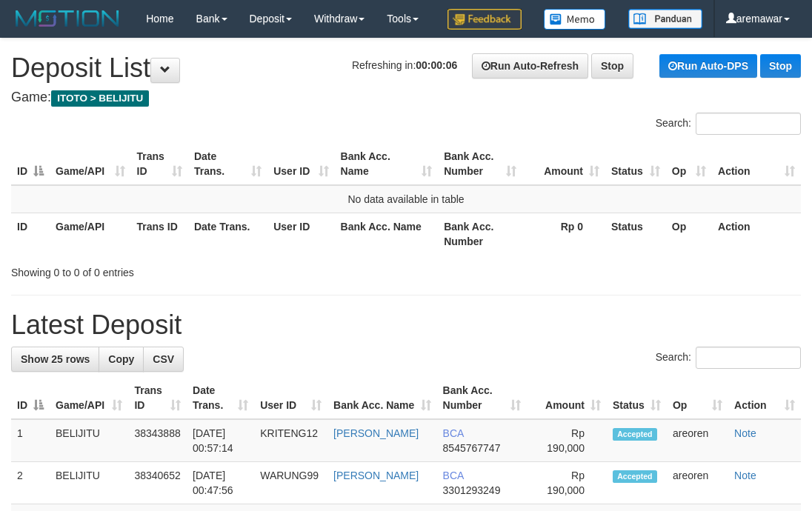 The image size is (812, 511). Describe the element at coordinates (55, 359) in the screenshot. I see `span: Show 25 rows` at that location.